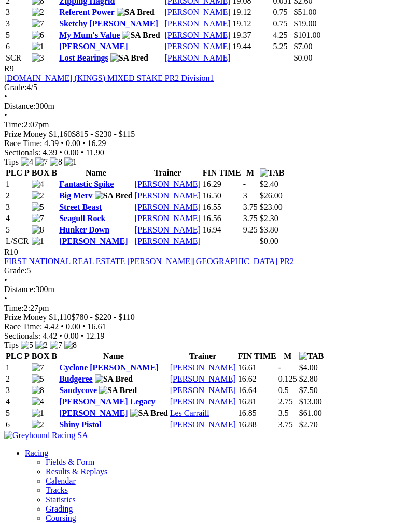  I want to click on span: 4.39, so click(52, 143).